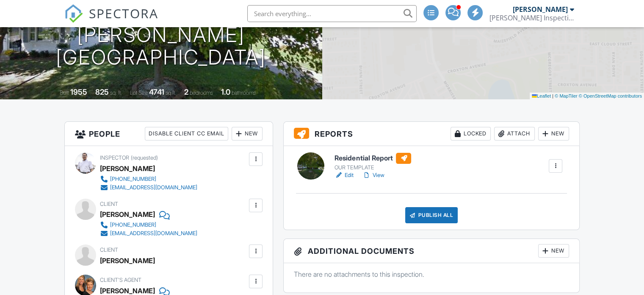  I want to click on span: SPECTORA, so click(123, 14).